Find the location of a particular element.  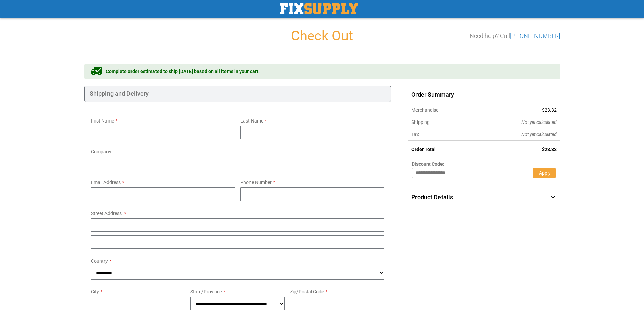

span: Discount Code: is located at coordinates (428, 164).